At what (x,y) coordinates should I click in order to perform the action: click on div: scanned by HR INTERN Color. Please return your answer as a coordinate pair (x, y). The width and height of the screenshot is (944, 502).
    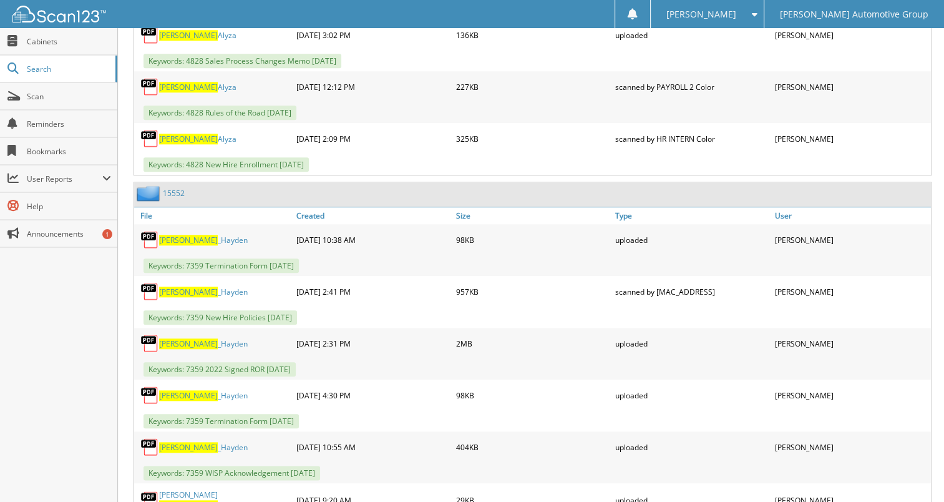
    Looking at the image, I should click on (691, 138).